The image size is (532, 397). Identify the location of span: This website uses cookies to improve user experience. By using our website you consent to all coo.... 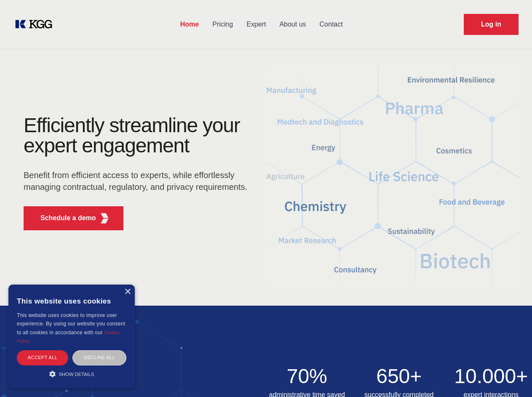
(71, 324).